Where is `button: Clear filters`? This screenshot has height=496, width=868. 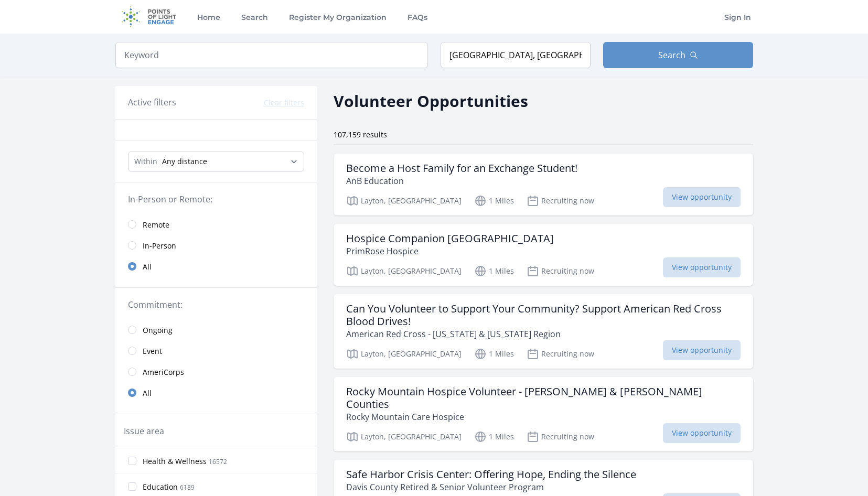 button: Clear filters is located at coordinates (284, 103).